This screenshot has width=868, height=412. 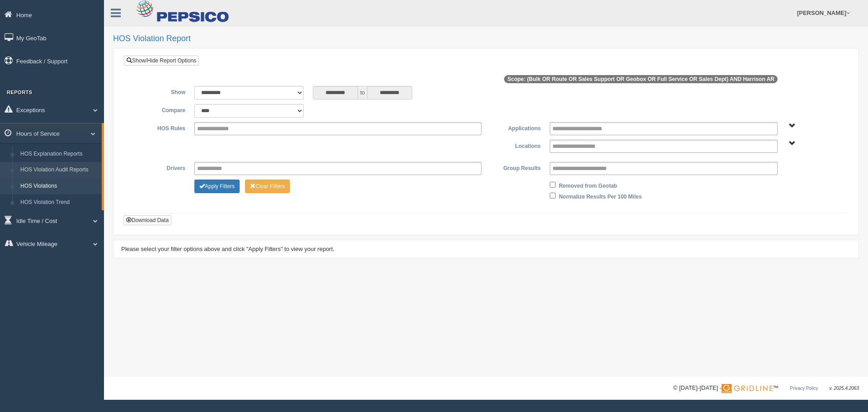 What do you see at coordinates (147, 220) in the screenshot?
I see `button: Download Data` at bounding box center [147, 220].